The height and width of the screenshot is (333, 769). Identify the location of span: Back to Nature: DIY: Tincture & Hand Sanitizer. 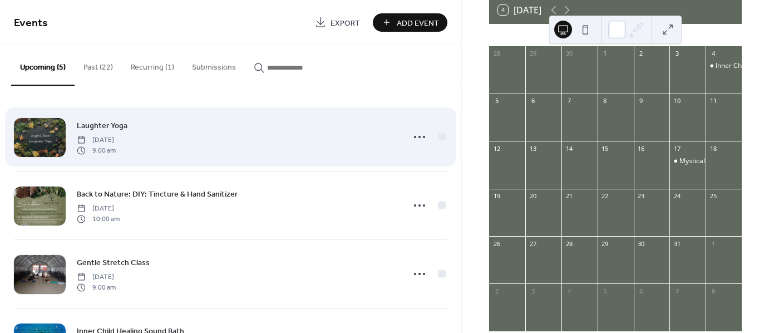
(157, 194).